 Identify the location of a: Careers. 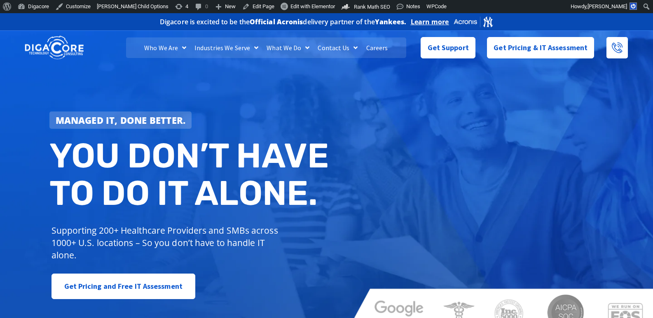
(377, 48).